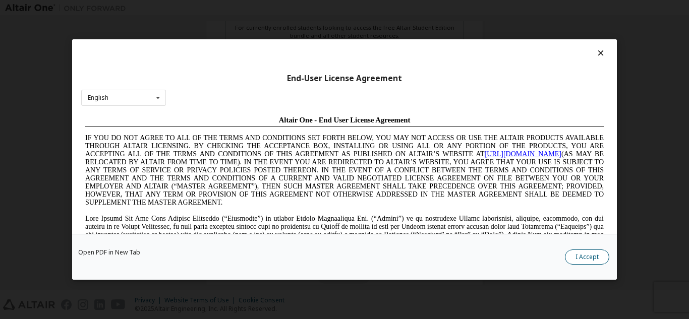 This screenshot has width=689, height=319. I want to click on a: Open PDF in New Tab, so click(109, 253).